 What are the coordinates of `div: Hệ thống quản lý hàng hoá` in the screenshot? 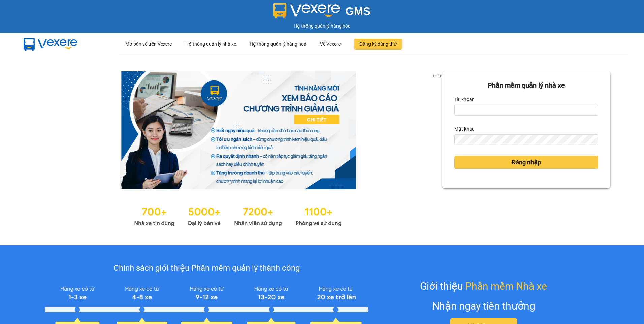 It's located at (278, 44).